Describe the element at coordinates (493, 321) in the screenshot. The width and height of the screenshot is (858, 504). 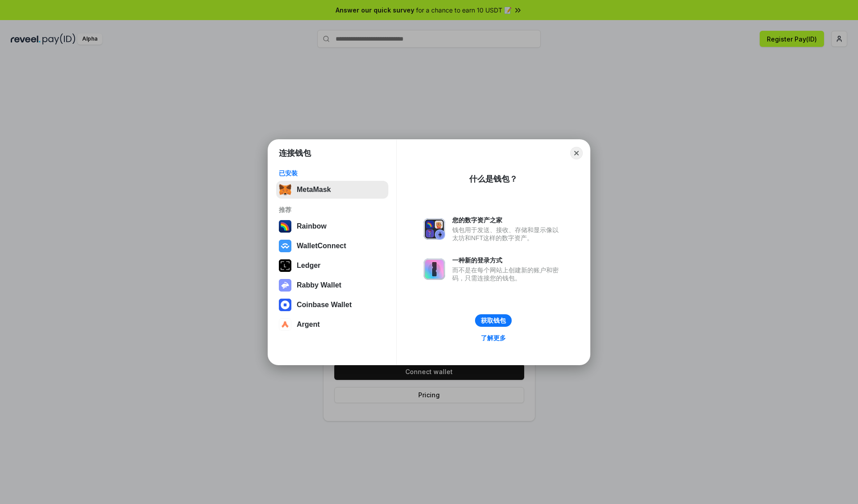
I see `div: 获取钱包` at that location.